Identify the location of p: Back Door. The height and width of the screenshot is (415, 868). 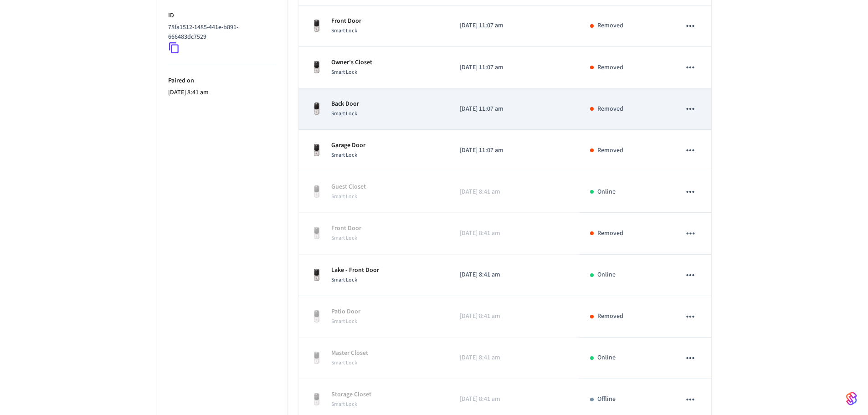
(345, 104).